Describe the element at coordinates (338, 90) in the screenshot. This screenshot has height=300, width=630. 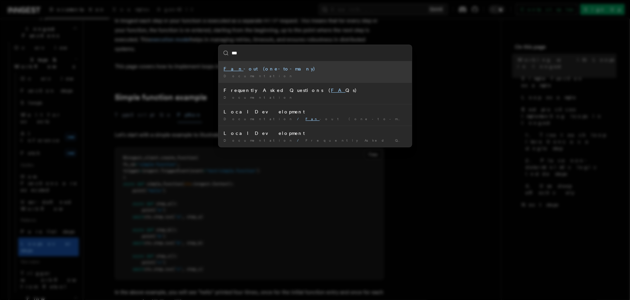
I see `mark: FA` at that location.